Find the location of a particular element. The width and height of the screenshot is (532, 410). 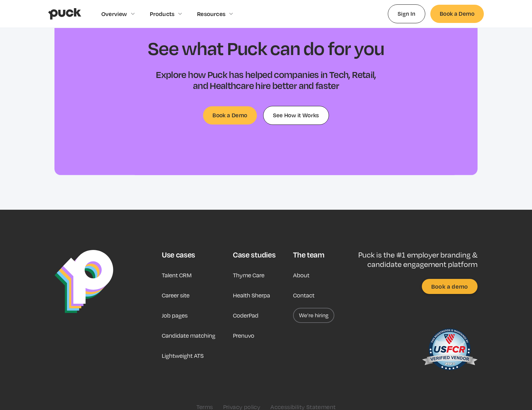

div: Overview is located at coordinates (114, 14).